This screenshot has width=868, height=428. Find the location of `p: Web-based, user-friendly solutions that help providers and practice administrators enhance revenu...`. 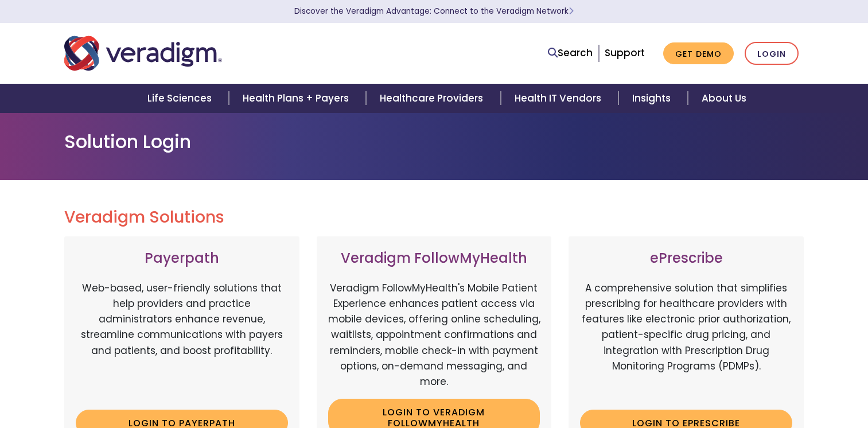

p: Web-based, user-friendly solutions that help providers and practice administrators enhance revenu... is located at coordinates (182, 340).